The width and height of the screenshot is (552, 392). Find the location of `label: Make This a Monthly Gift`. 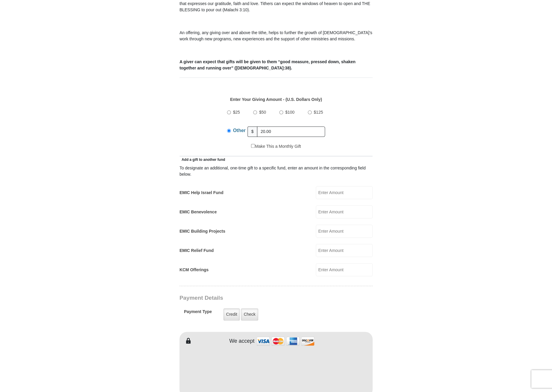

label: Make This a Monthly Gift is located at coordinates (276, 146).